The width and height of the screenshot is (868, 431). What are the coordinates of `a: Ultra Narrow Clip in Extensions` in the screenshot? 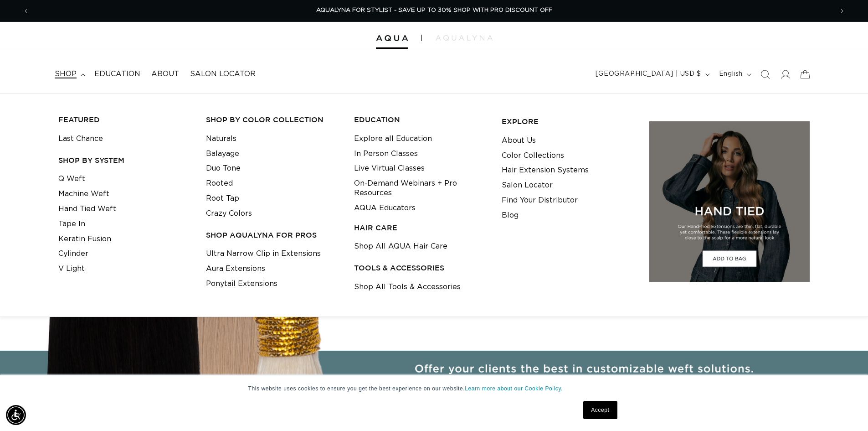 It's located at (264, 253).